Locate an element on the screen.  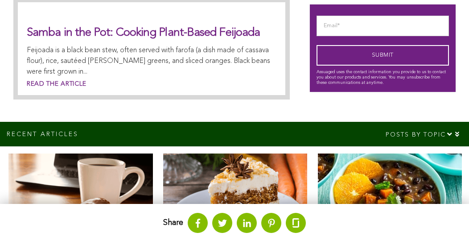
img: glassdoor.svg is located at coordinates (296, 222).